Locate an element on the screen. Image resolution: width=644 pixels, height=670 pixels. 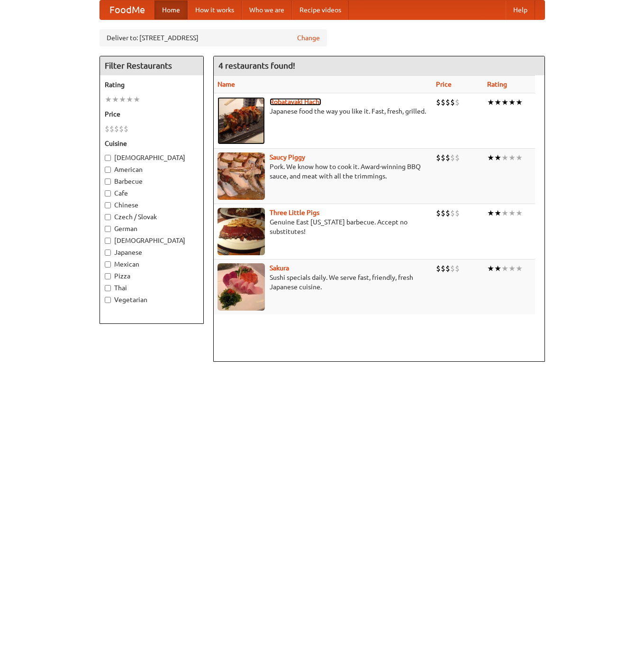
label: Vegetarian is located at coordinates (152, 300).